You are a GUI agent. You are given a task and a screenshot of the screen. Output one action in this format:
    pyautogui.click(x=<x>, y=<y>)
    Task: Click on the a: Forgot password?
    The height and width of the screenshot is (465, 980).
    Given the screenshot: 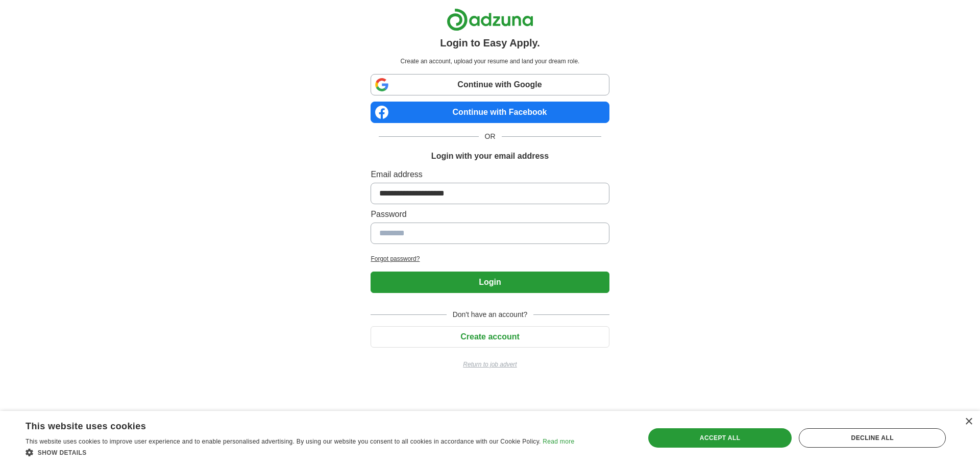 What is the action you would take?
    pyautogui.click(x=490, y=258)
    